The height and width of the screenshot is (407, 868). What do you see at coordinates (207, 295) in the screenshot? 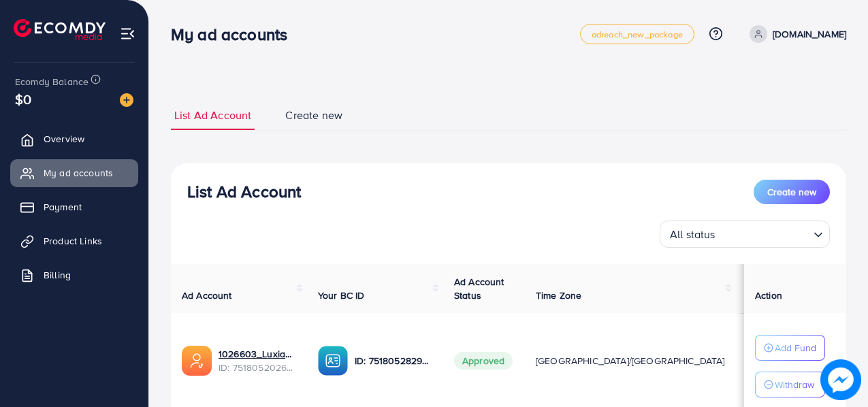
I see `span: Ad Account` at bounding box center [207, 295].